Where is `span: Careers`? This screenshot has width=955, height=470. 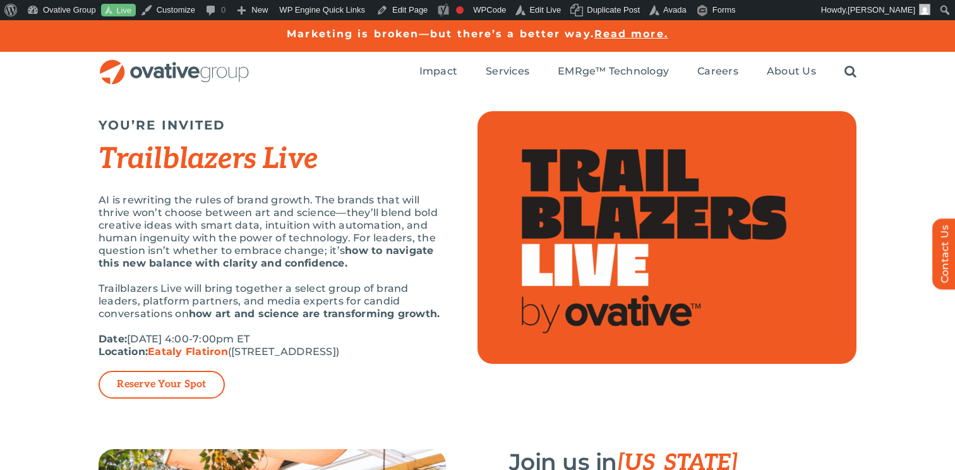 span: Careers is located at coordinates (717, 71).